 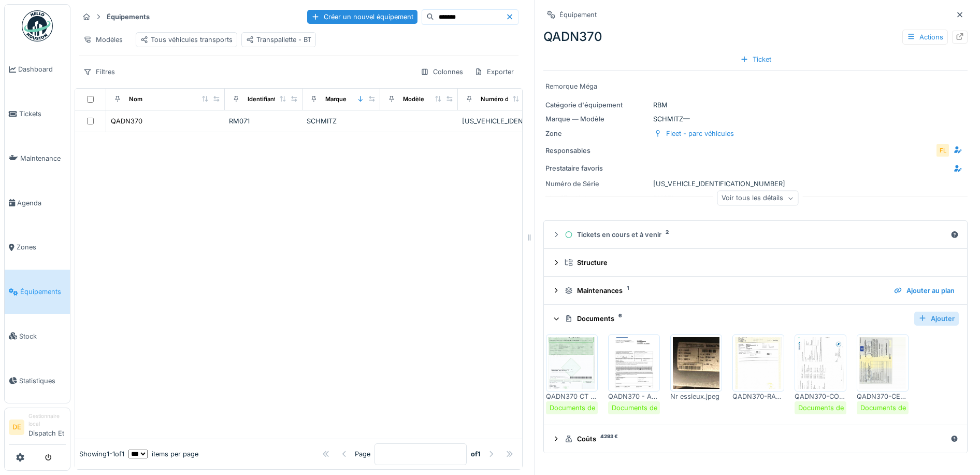 I want to click on div: items per page, so click(x=163, y=453).